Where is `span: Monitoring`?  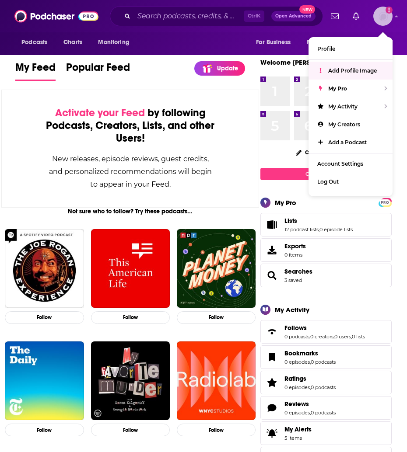
span: Monitoring is located at coordinates (113, 42).